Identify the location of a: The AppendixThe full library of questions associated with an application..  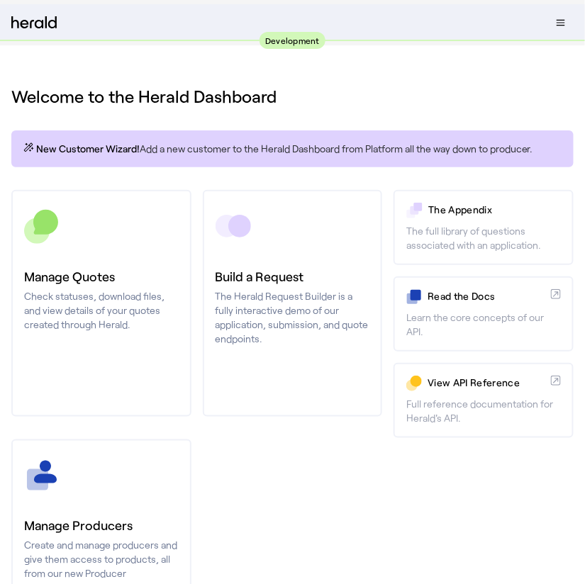
(483, 228).